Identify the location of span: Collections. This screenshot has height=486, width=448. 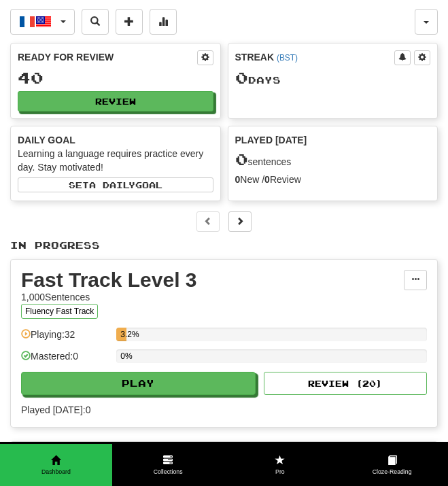
(168, 472).